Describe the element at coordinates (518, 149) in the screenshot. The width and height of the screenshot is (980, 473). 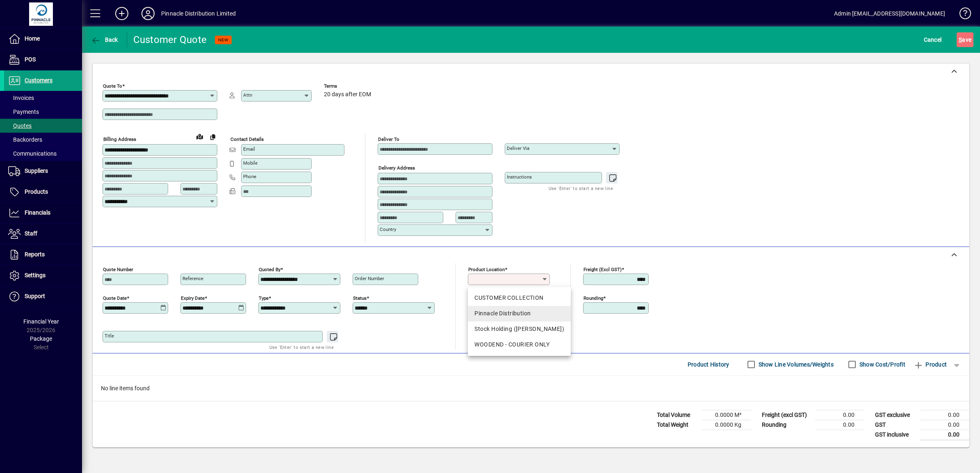
I see `mat-label: Deliver via` at that location.